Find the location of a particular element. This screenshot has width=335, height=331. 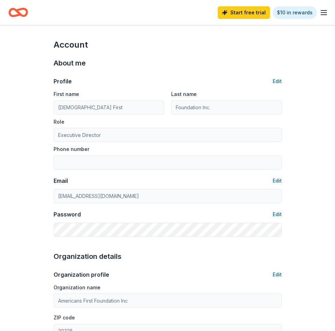

div: Password is located at coordinates (67, 214).